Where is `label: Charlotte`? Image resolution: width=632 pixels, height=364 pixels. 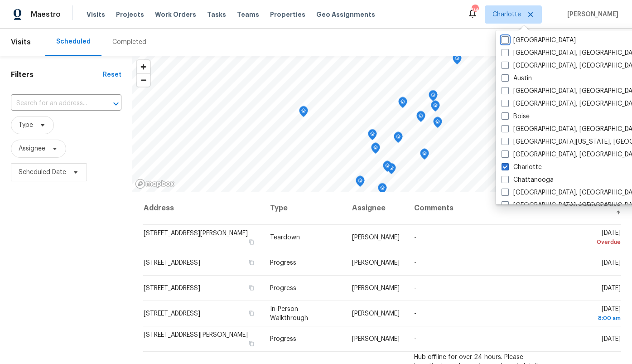
label: Charlotte is located at coordinates (521, 167).